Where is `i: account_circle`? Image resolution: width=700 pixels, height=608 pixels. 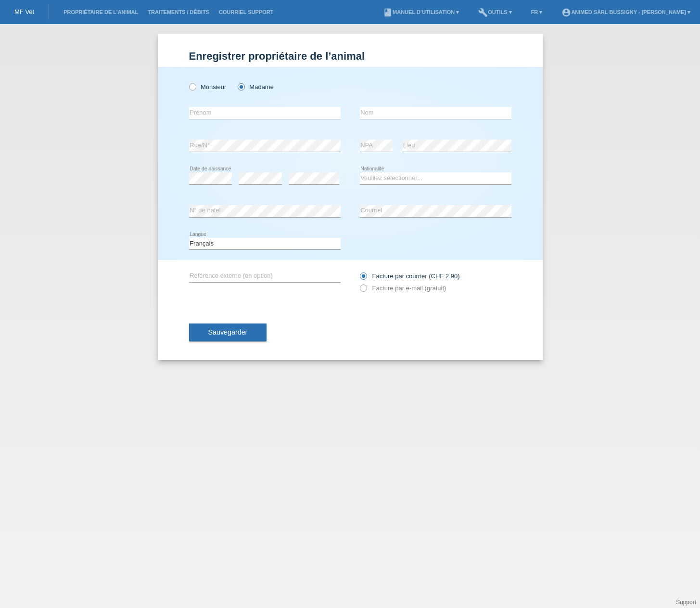
i: account_circle is located at coordinates (566, 13).